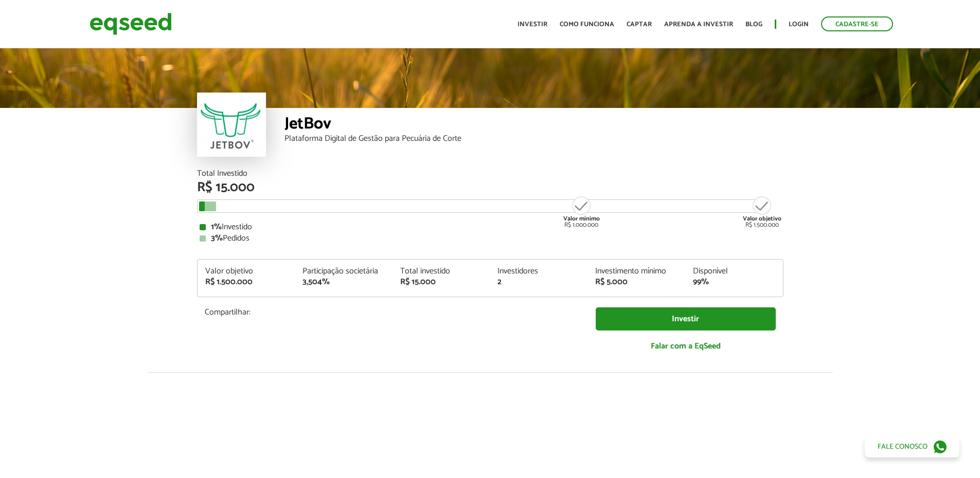 The width and height of the screenshot is (980, 478). What do you see at coordinates (343, 282) in the screenshot?
I see `div: 3,504%` at bounding box center [343, 282].